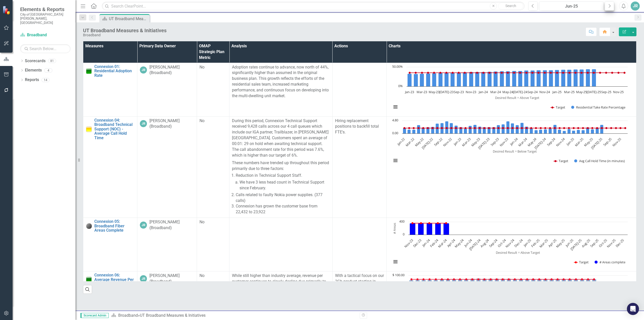  Describe the element at coordinates (517, 73) in the screenshot. I see `g: Target, series 1 of 2. Line with 36 data points.` at that location.